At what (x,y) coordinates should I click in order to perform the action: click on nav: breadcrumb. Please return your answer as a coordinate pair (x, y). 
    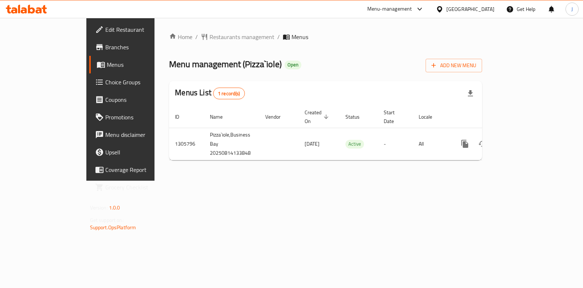
    Looking at the image, I should click on (326, 37).